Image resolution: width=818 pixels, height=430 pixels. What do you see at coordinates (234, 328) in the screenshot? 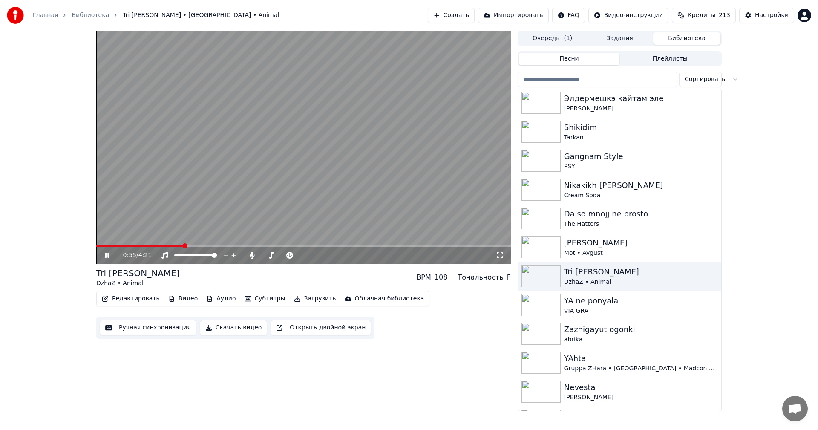
I see `button: Скачать видео` at bounding box center [234, 328].